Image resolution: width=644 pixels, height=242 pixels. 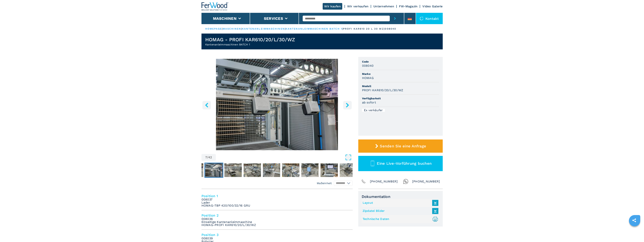 I want to click on img: 73bdc2f6f9d3532a1fc666be3c347e4f, so click(x=310, y=171).